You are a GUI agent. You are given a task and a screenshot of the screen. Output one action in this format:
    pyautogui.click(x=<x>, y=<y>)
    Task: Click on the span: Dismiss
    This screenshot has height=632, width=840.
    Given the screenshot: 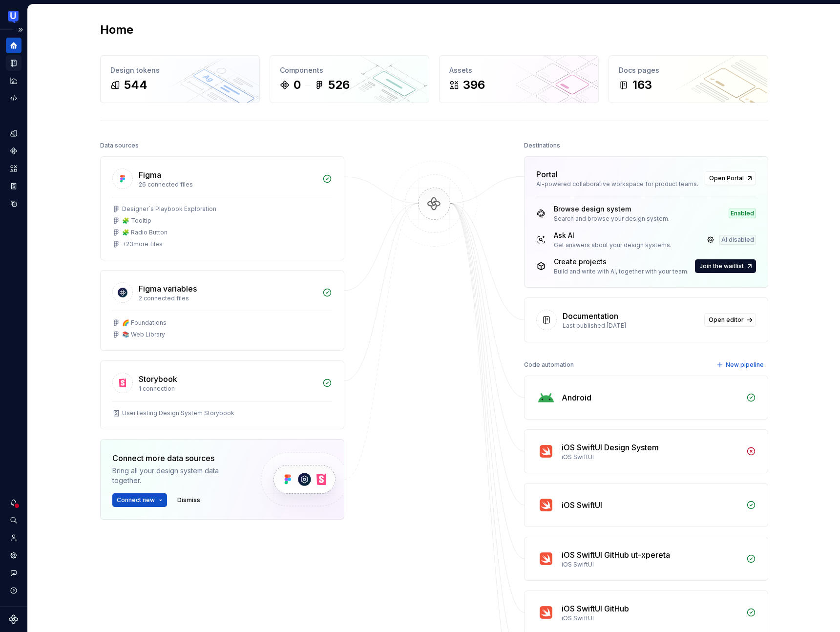 What is the action you would take?
    pyautogui.click(x=188, y=501)
    